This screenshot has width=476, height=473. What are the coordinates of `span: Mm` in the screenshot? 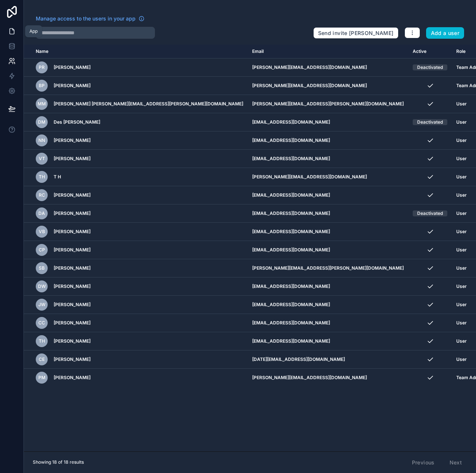 It's located at (42, 104).